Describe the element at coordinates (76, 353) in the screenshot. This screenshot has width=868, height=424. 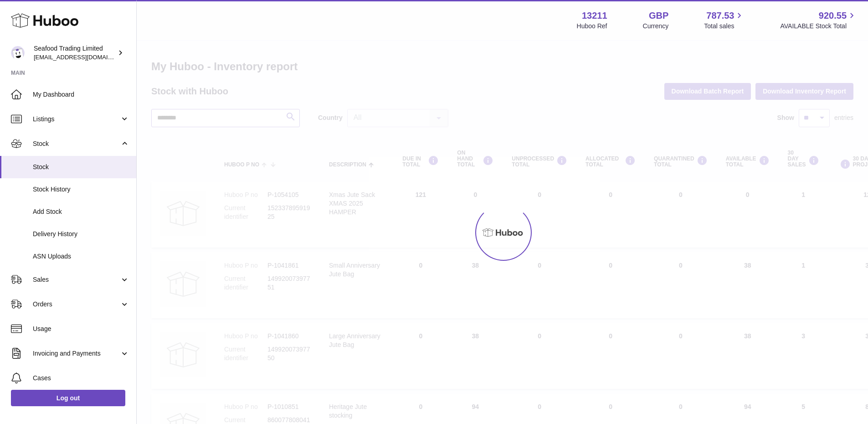
I see `span: Invoicing and Payments` at that location.